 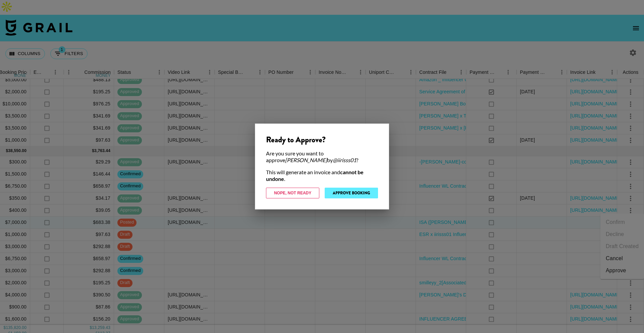 I want to click on div: Ready to Approve?, so click(x=322, y=140).